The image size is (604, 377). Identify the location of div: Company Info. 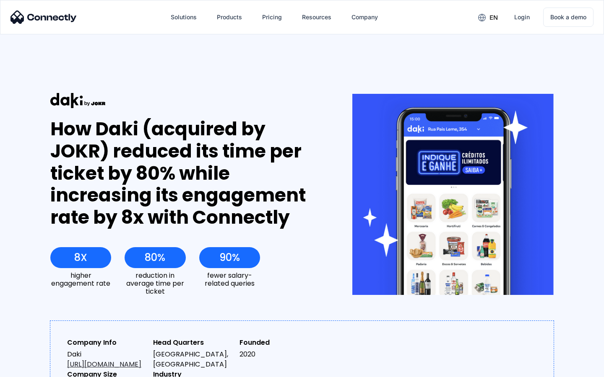
(106, 343).